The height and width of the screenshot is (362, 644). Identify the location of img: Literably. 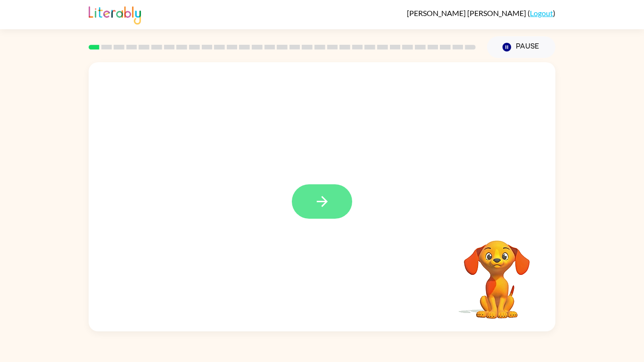
(115, 14).